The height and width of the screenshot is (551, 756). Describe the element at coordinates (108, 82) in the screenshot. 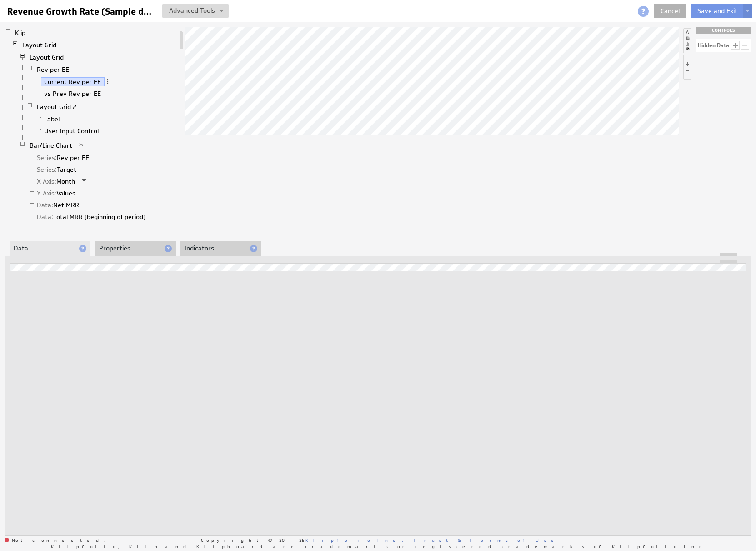

I see `span: More actions` at that location.